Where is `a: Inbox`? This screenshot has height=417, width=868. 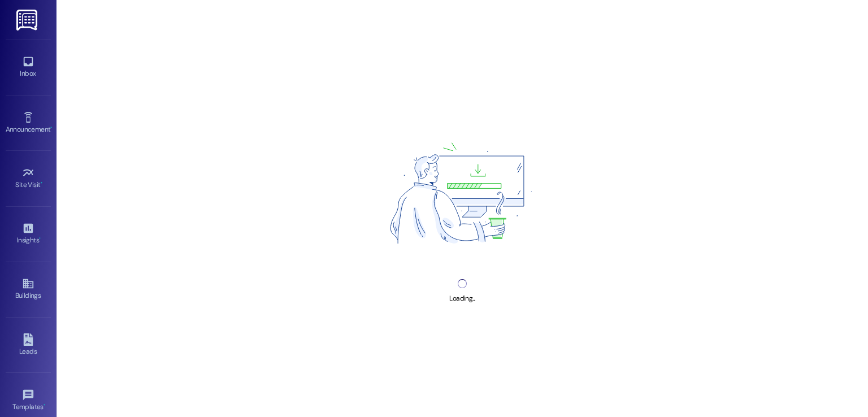
a: Inbox is located at coordinates (28, 67).